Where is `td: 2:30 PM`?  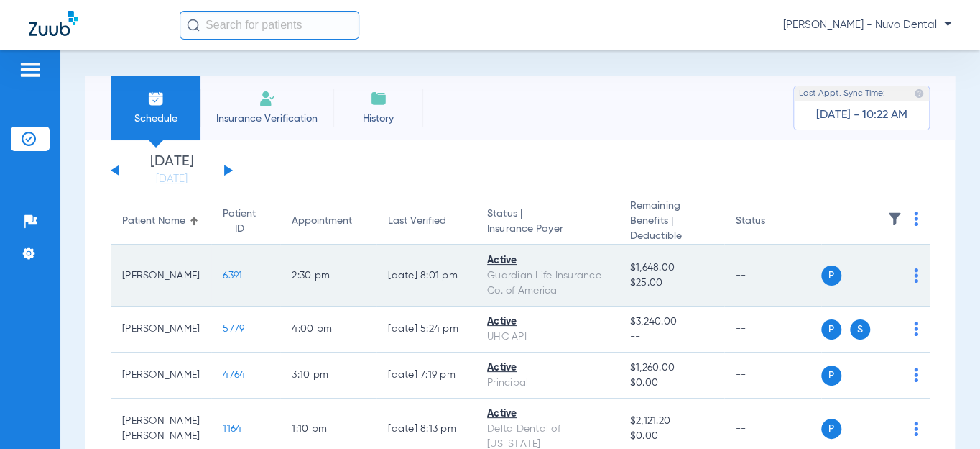 td: 2:30 PM is located at coordinates (328, 276).